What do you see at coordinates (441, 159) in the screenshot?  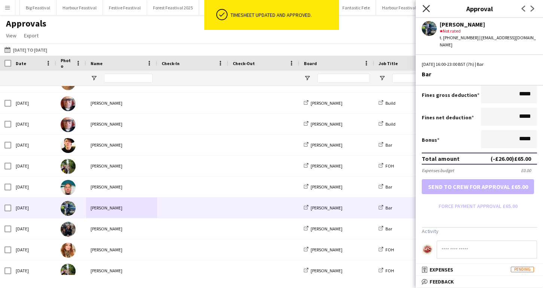 I see `div: Total amount` at bounding box center [441, 159].